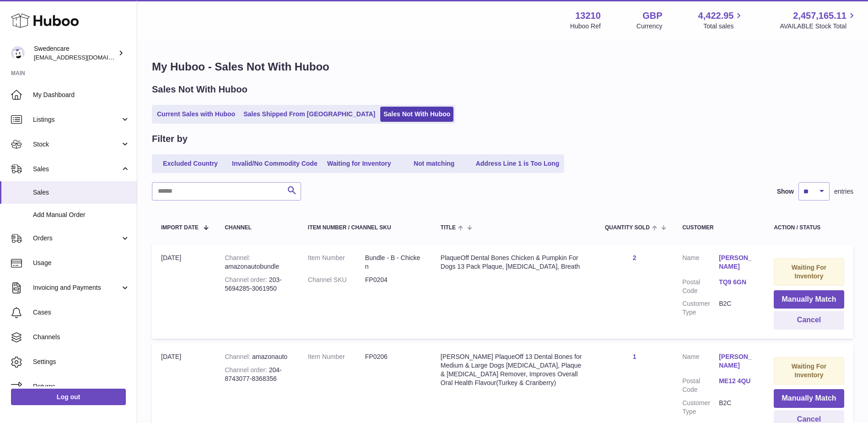  Describe the element at coordinates (586, 26) in the screenshot. I see `div: Huboo Ref` at that location.